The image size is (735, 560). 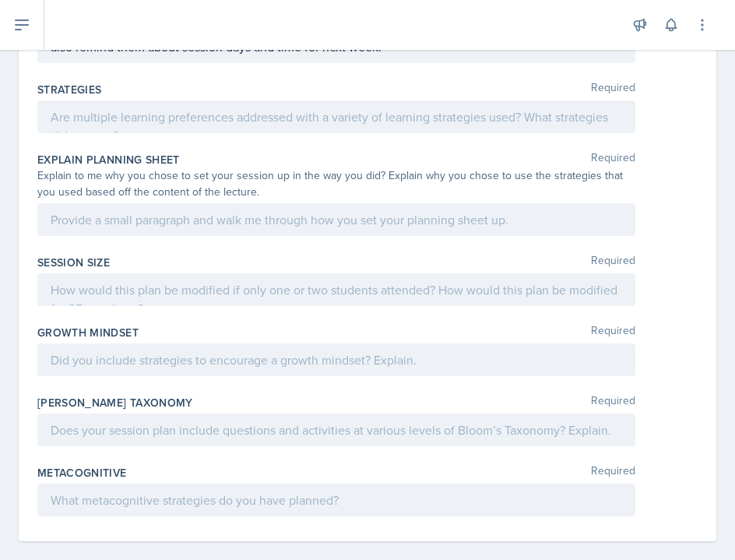 I want to click on label: Session Size, so click(x=73, y=263).